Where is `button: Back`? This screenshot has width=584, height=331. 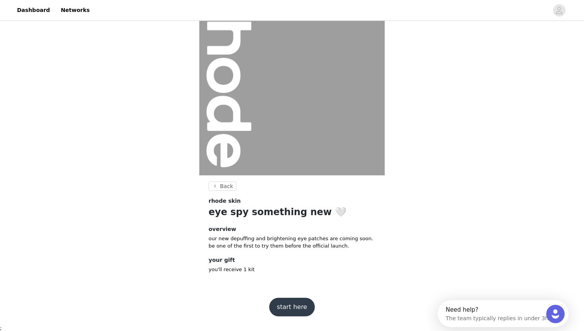
button: Back is located at coordinates (223, 186).